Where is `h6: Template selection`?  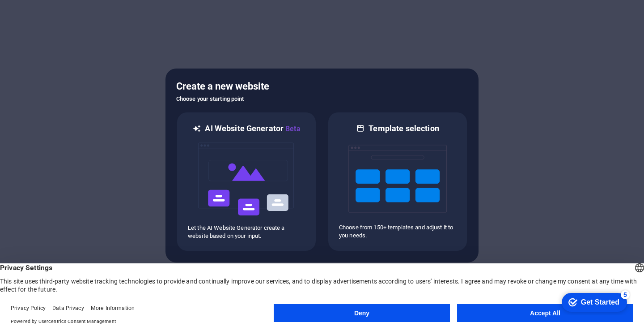
h6: Template selection is located at coordinates (403, 128).